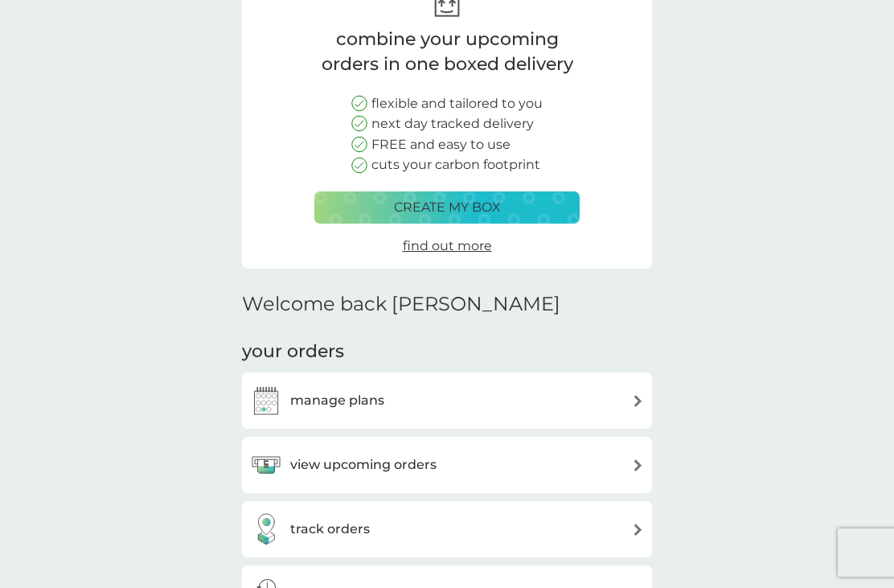 The height and width of the screenshot is (588, 894). What do you see at coordinates (456, 104) in the screenshot?
I see `p: flexible and tailored to you` at bounding box center [456, 104].